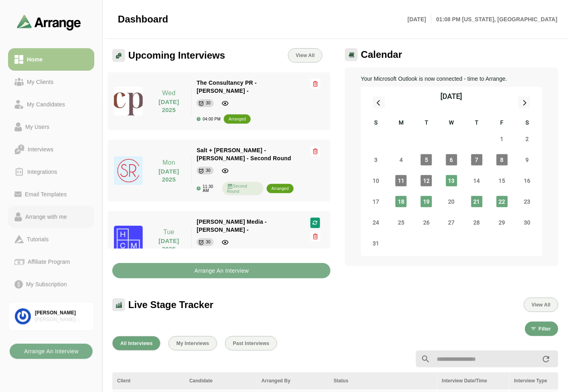  Describe the element at coordinates (51, 82) in the screenshot. I see `a: My Clients` at that location.